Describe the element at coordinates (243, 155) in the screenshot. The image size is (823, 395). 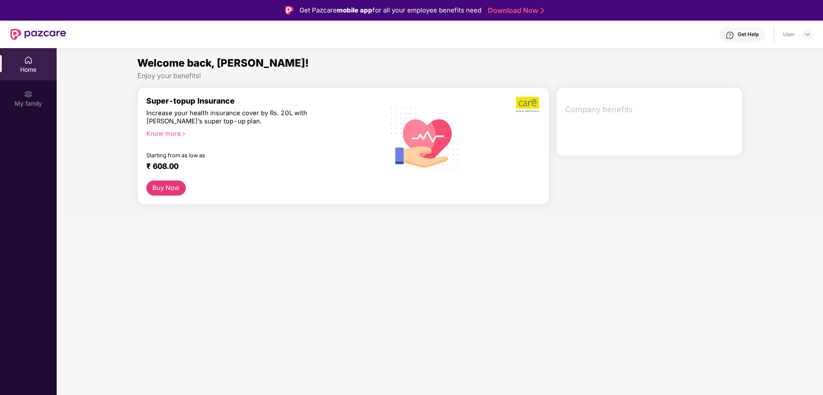
I see `div: Starting from as low as` at that location.